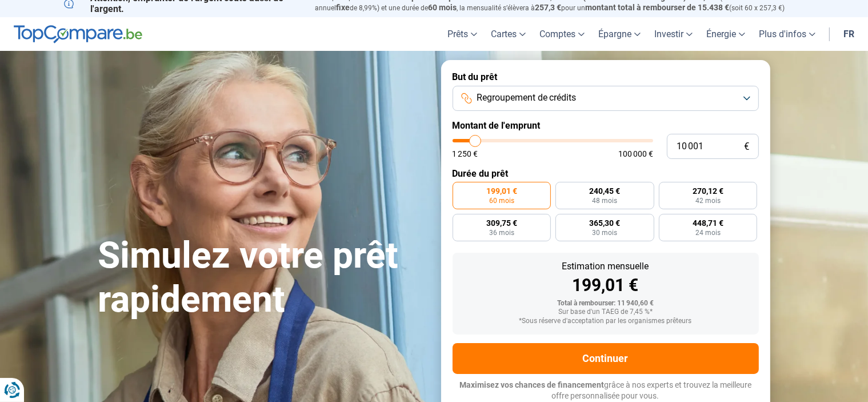  Describe the element at coordinates (604, 232) in the screenshot. I see `span: 30 mois` at that location.